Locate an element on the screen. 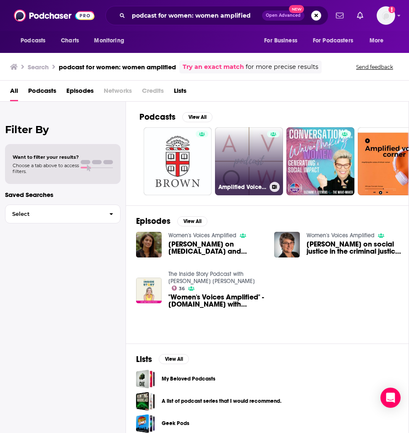 This screenshot has height=433, width=409. a: ListsView All is located at coordinates (162, 359).